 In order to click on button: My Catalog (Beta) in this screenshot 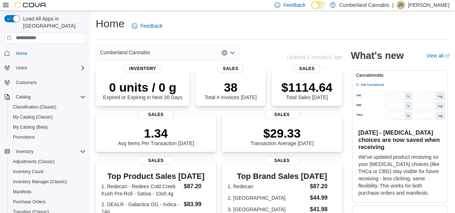, I will do `click(48, 127)`.